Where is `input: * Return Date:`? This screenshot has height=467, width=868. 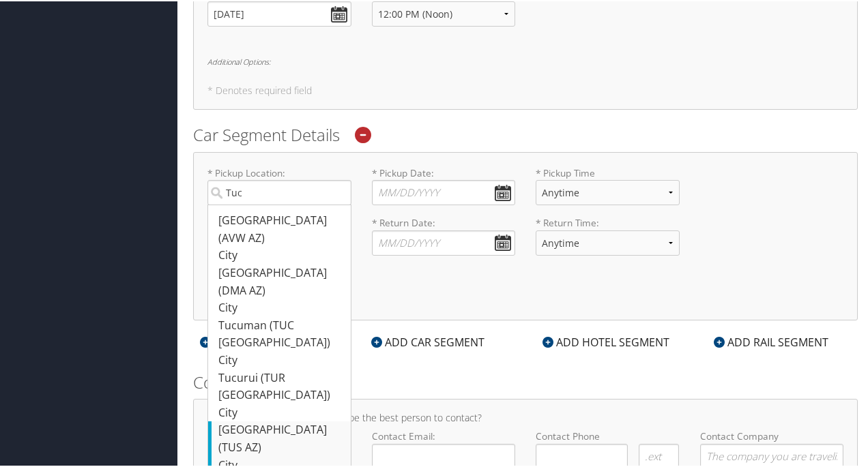 input: * Return Date: is located at coordinates (443, 242).